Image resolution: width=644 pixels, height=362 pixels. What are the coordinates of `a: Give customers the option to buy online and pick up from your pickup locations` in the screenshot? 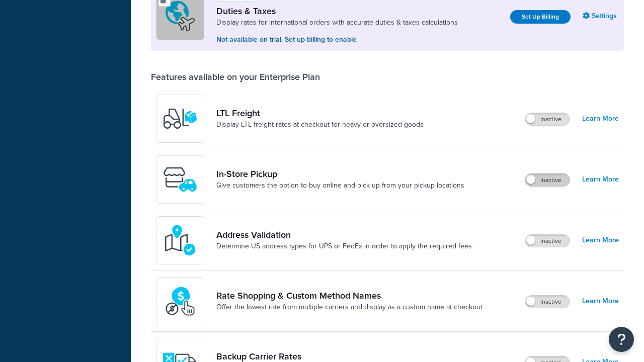 It's located at (340, 185).